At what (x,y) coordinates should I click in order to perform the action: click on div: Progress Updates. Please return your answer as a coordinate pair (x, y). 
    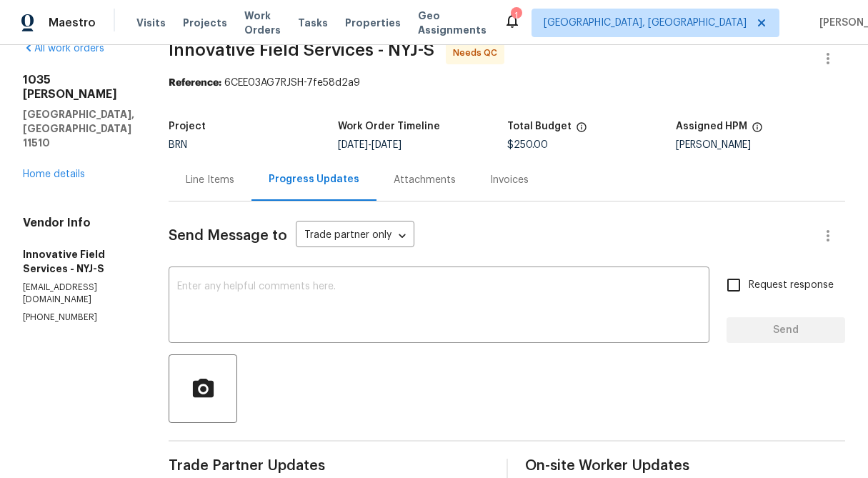
    Looking at the image, I should click on (314, 180).